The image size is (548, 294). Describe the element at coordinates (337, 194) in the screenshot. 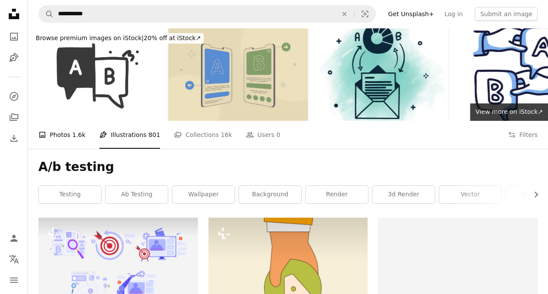

I see `a: render` at that location.